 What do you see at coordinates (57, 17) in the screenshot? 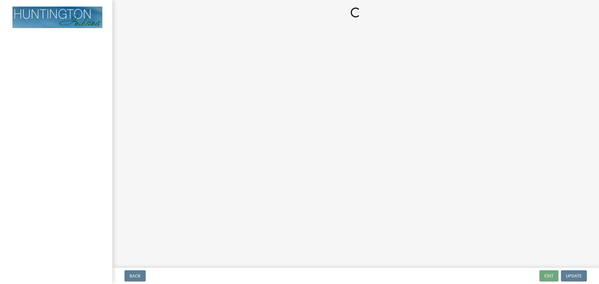
I see `img: Huntington County, Indiana` at bounding box center [57, 17].